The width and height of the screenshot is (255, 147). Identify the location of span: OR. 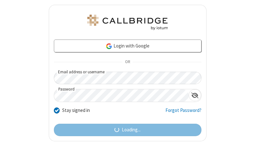
(128, 62).